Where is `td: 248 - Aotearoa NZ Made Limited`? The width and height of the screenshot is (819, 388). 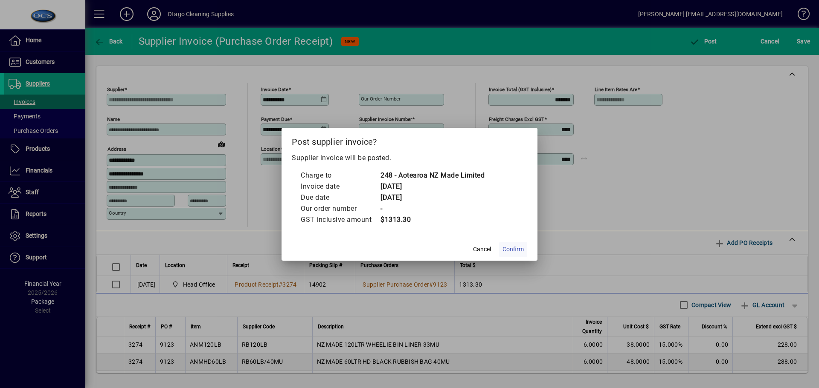
td: 248 - Aotearoa NZ Made Limited is located at coordinates (432, 176).